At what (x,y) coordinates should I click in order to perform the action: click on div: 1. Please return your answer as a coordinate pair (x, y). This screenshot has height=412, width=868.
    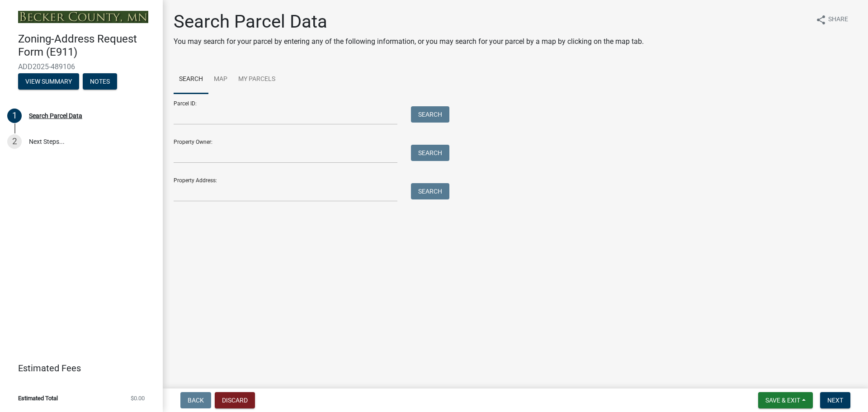
    Looking at the image, I should click on (14, 115).